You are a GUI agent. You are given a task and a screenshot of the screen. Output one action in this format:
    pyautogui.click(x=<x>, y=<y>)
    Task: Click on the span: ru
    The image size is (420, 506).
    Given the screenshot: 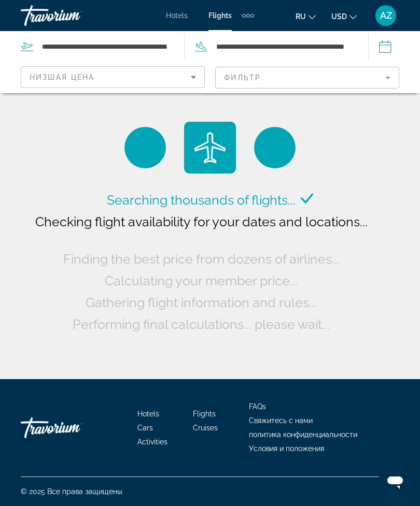 What is the action you would take?
    pyautogui.click(x=301, y=17)
    